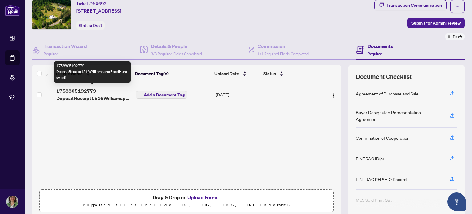 This screenshot has width=472, height=214. Describe the element at coordinates (227, 73) in the screenshot. I see `span: Upload Date` at that location.